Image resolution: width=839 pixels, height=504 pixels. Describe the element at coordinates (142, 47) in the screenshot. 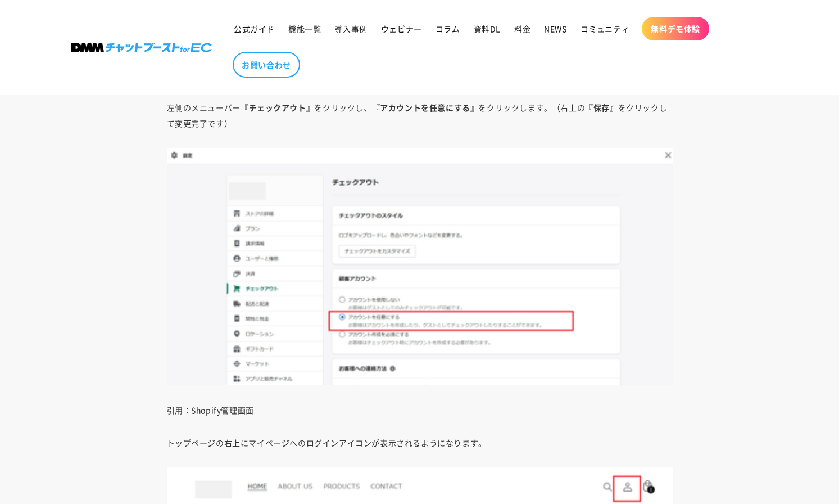

I see `img: 株式会社DMM Boost` at that location.